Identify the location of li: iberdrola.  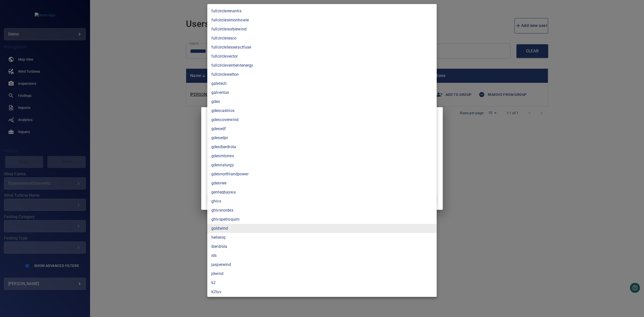
(322, 246).